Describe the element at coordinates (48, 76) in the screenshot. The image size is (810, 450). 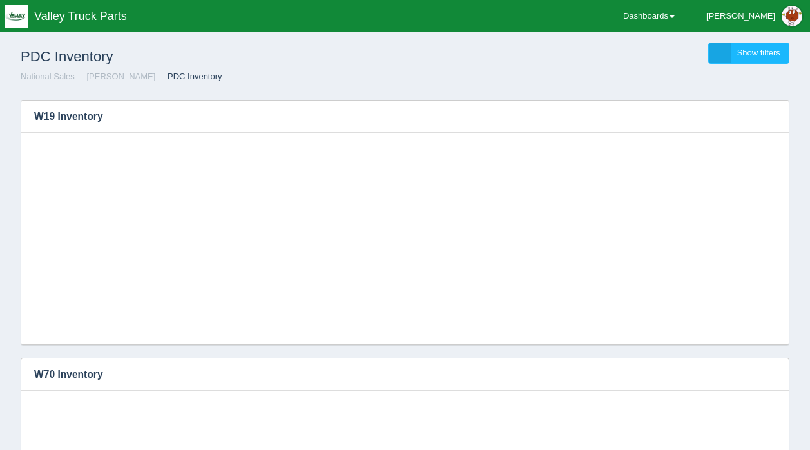
I see `a: National Sales` at that location.